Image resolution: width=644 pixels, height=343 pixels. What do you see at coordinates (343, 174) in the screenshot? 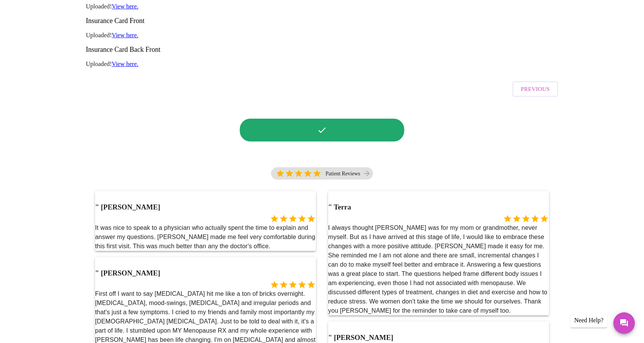
I see `p: Patient Reviews` at bounding box center [343, 174].